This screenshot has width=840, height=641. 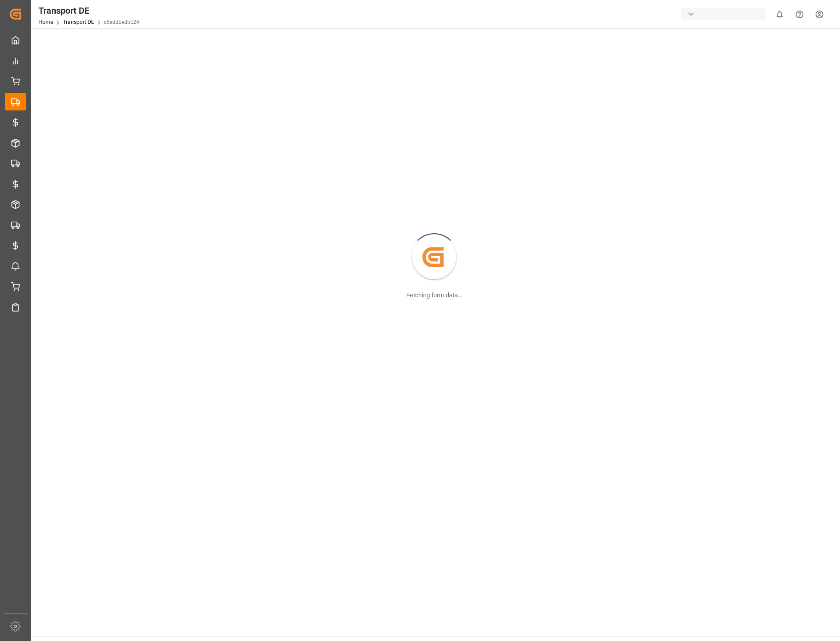 What do you see at coordinates (46, 22) in the screenshot?
I see `a: Home` at bounding box center [46, 22].